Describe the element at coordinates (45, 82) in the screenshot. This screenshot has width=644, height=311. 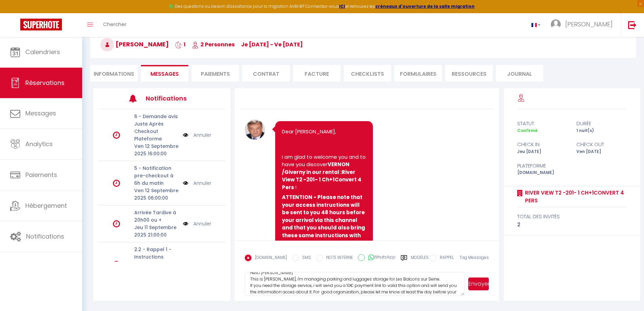
I see `span: Réservations` at that location.